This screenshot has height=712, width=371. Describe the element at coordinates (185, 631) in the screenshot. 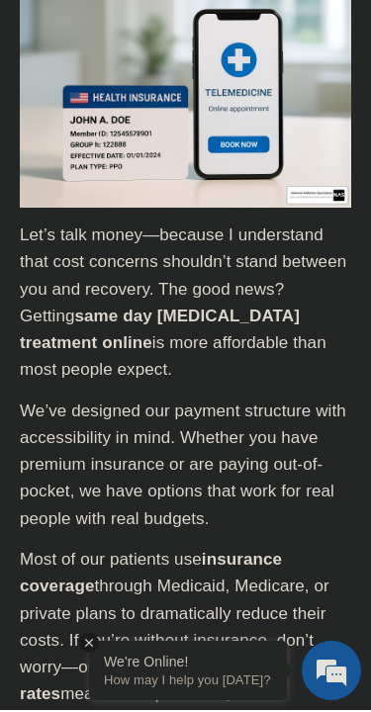

I see `textarea: Type your message and hit 'Enter'` at that location.